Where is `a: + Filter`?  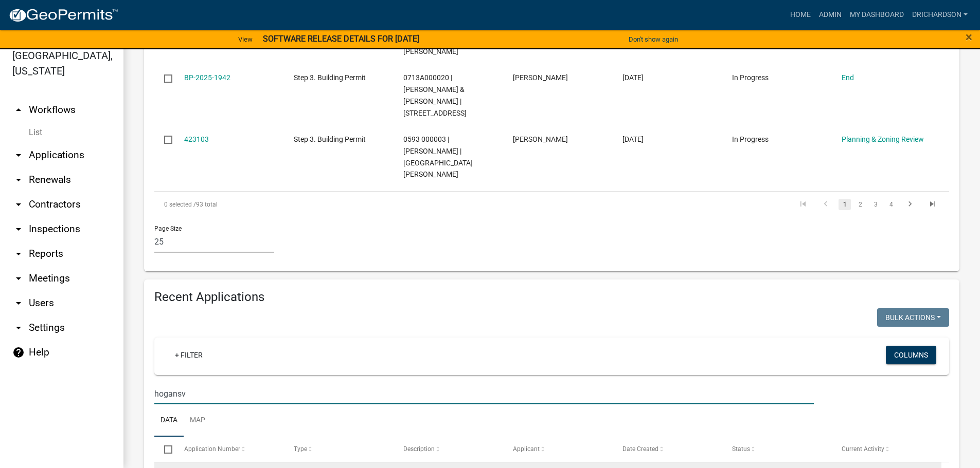
a: + Filter is located at coordinates (189, 355).